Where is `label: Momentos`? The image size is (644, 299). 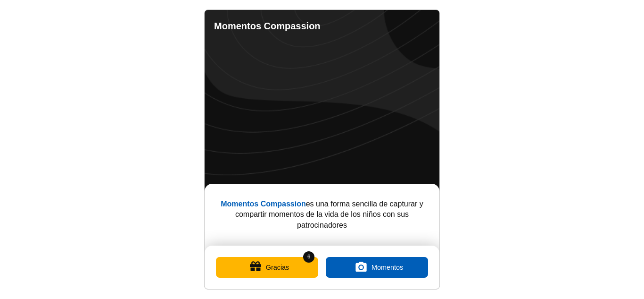 label: Momentos is located at coordinates (377, 268).